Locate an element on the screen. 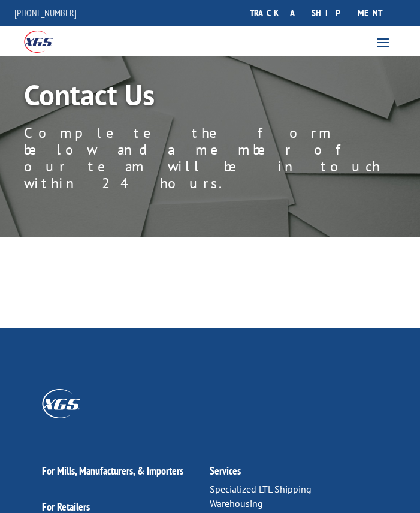 The height and width of the screenshot is (513, 420). h1: Contact Us is located at coordinates (209, 98).